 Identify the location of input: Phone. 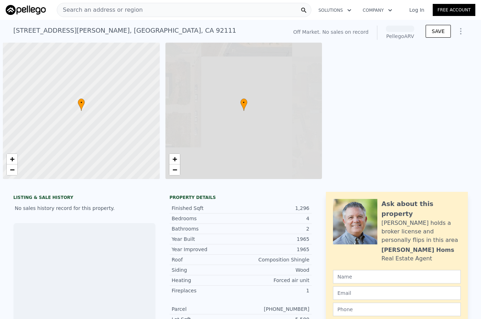
(397, 309).